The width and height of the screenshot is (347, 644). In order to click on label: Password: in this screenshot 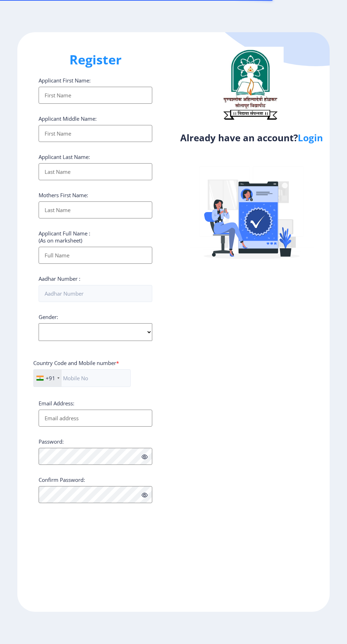, I will do `click(51, 442)`.